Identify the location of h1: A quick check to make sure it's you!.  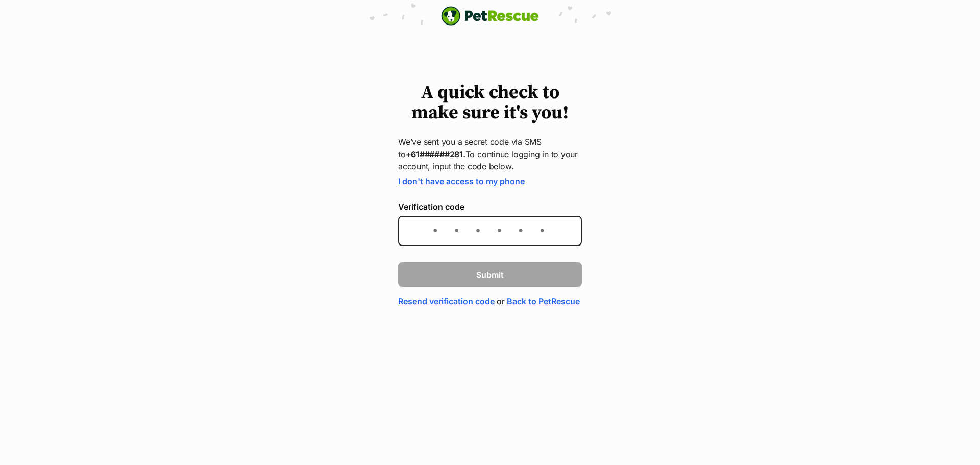
(490, 103).